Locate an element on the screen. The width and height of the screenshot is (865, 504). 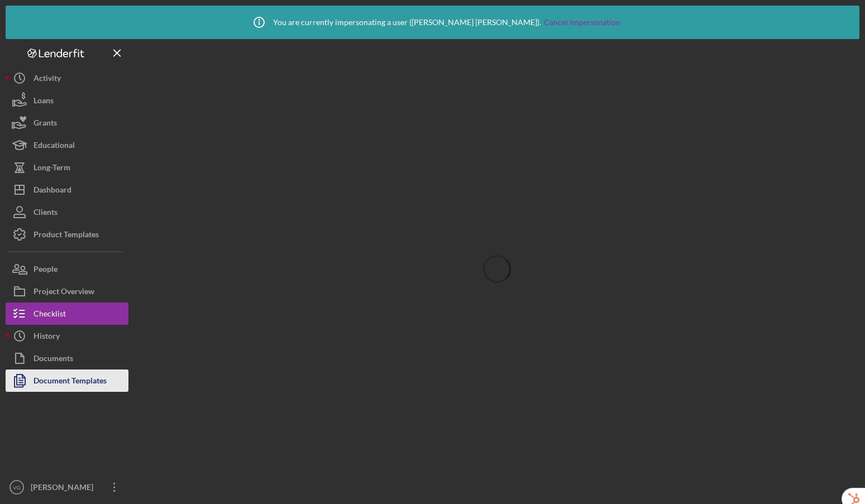
div: History is located at coordinates (47, 337).